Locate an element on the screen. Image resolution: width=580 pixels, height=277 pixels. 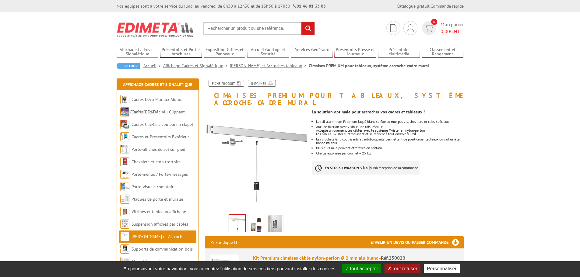
p: Les câbles Twister s'introduisent et se retirent à tout endroit du rail. is located at coordinates (390, 134).